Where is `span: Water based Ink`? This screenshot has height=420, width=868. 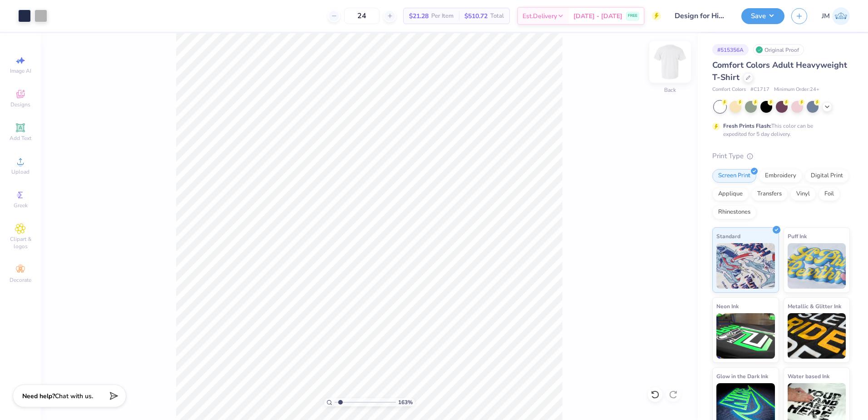 span: Water based Ink is located at coordinates (809, 376).